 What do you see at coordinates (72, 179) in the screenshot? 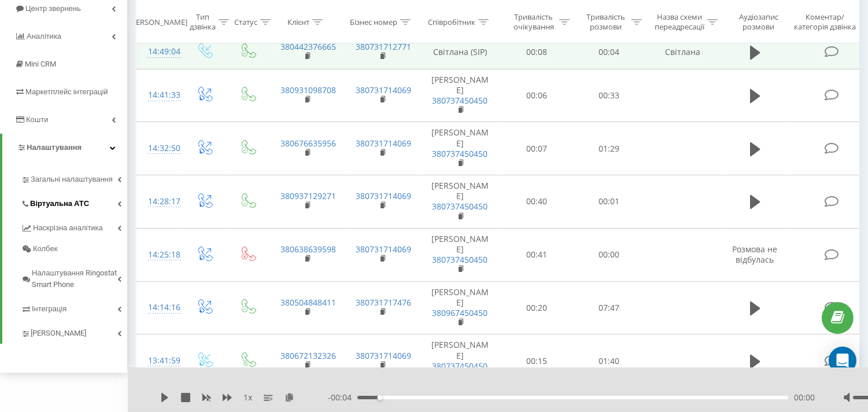
I see `span: Загальні налаштування` at bounding box center [72, 179].